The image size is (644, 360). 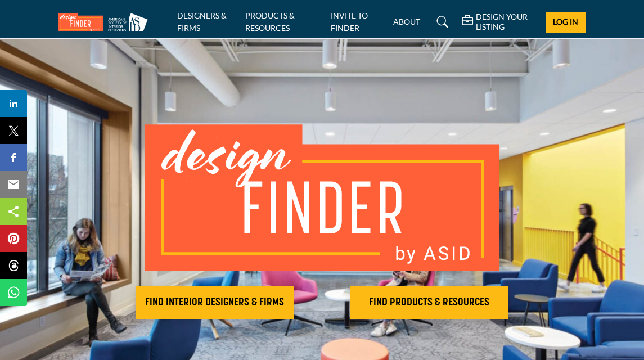 I want to click on img: image, so click(x=322, y=198).